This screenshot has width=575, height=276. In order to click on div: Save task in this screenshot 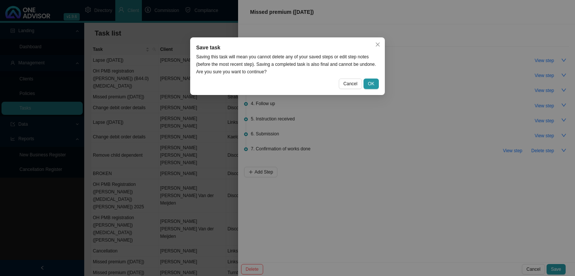, I will do `click(287, 48)`.